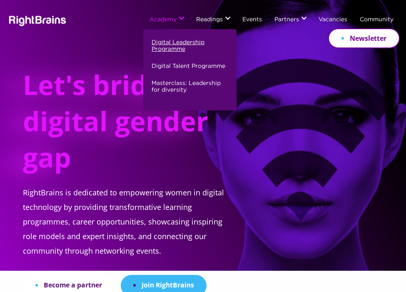  Describe the element at coordinates (163, 20) in the screenshot. I see `a: Academy` at that location.